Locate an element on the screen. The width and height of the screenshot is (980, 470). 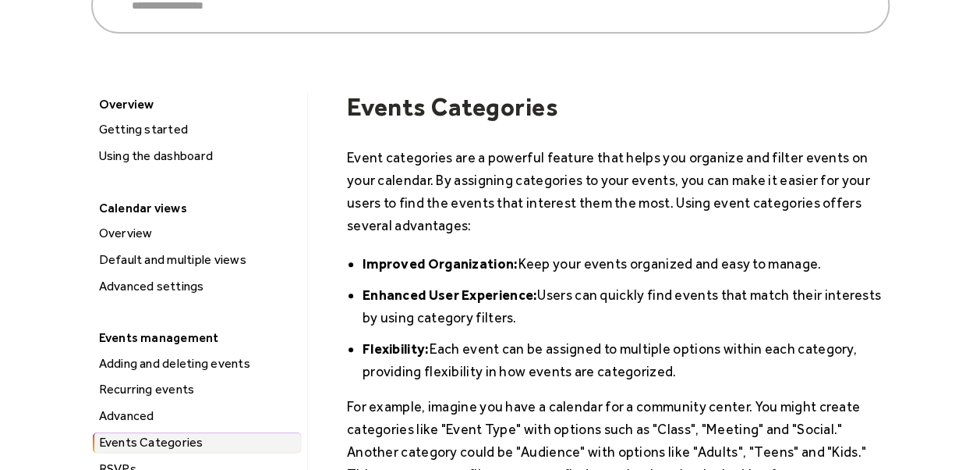
a: Advanced settings is located at coordinates (196, 287).